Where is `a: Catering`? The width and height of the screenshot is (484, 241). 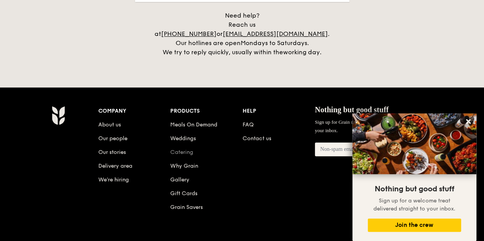 a: Catering is located at coordinates (182, 152).